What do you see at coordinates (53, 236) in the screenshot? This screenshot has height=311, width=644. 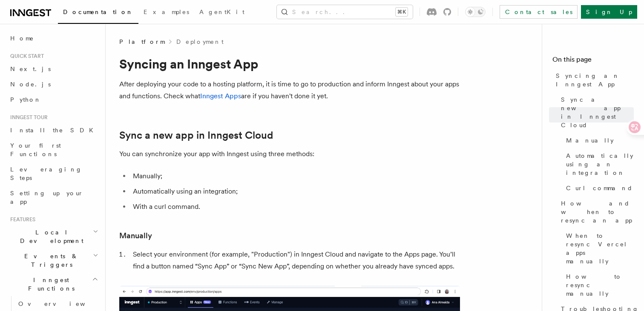 I see `button: Local Development` at bounding box center [53, 236].